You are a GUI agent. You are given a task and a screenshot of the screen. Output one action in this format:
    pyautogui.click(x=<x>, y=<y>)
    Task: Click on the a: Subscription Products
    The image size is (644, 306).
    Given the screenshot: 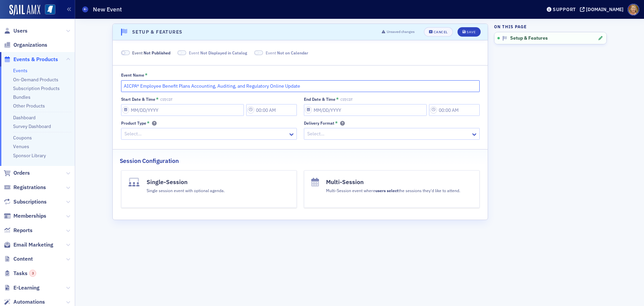 What is the action you would take?
    pyautogui.click(x=36, y=88)
    